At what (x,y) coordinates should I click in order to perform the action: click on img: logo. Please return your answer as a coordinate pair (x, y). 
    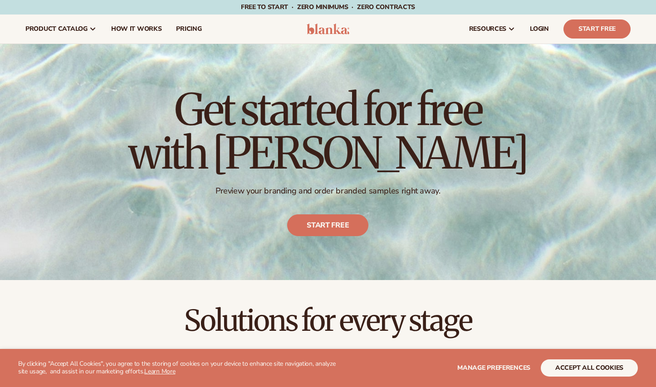
    Looking at the image, I should click on (328, 29).